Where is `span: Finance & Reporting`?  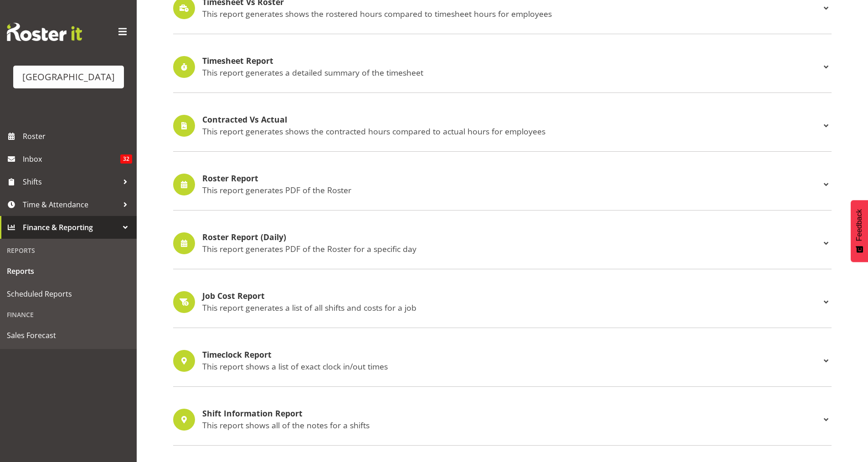
span: Finance & Reporting is located at coordinates (71, 227).